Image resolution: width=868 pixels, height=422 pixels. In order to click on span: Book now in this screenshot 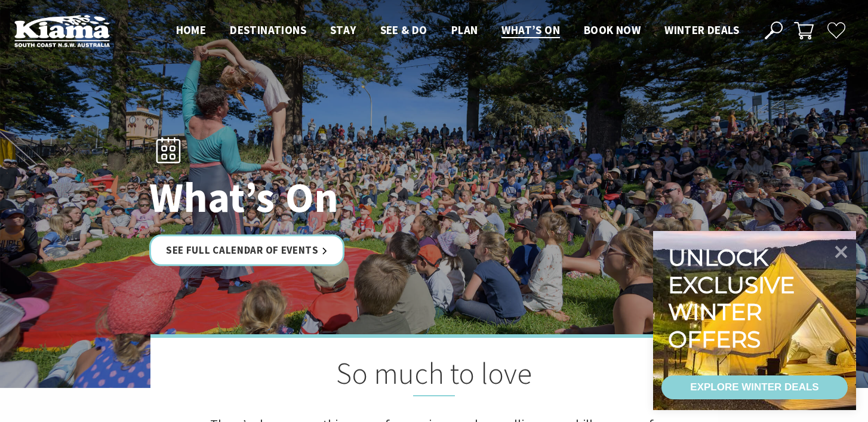, I will do `click(612, 30)`.